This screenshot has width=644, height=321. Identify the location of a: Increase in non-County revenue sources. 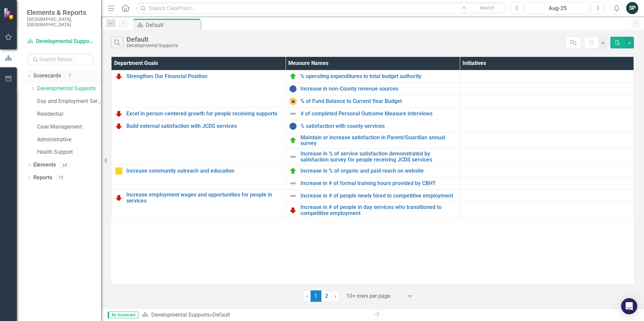
(378, 89).